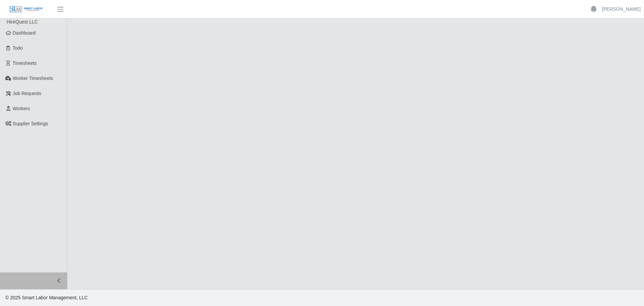 Image resolution: width=644 pixels, height=306 pixels. I want to click on img: SLM Logo, so click(26, 9).